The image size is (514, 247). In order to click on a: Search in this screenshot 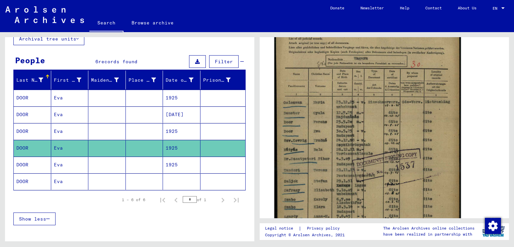, I will do `click(106, 23)`.